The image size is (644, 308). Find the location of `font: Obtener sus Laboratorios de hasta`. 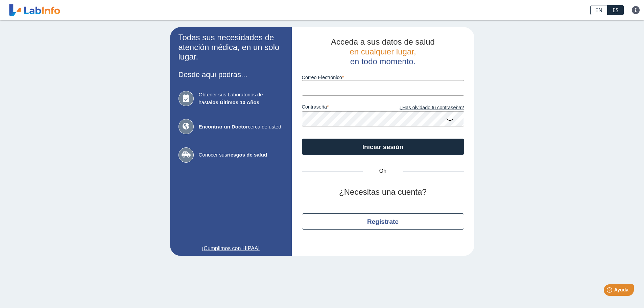

font: Obtener sus Laboratorios de hasta is located at coordinates (231, 98).